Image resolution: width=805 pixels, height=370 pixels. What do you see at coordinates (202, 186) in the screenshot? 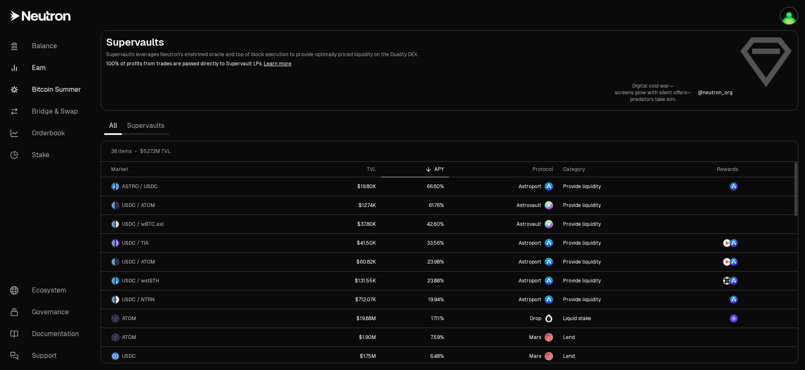
I see `a: ASTRO LogoUSDC LogoASTRO / USDC` at bounding box center [202, 186].